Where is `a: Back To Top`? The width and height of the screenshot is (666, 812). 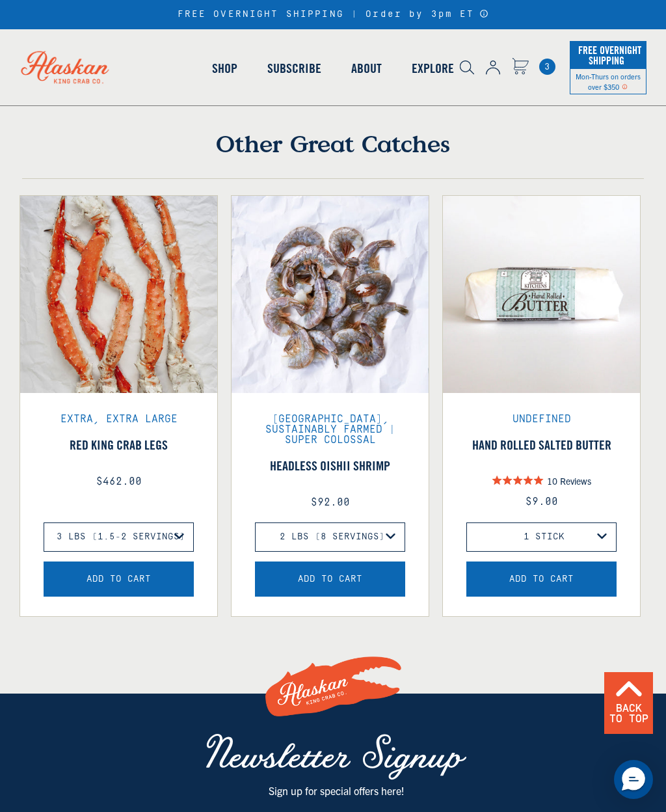 a: Back To Top is located at coordinates (628, 702).